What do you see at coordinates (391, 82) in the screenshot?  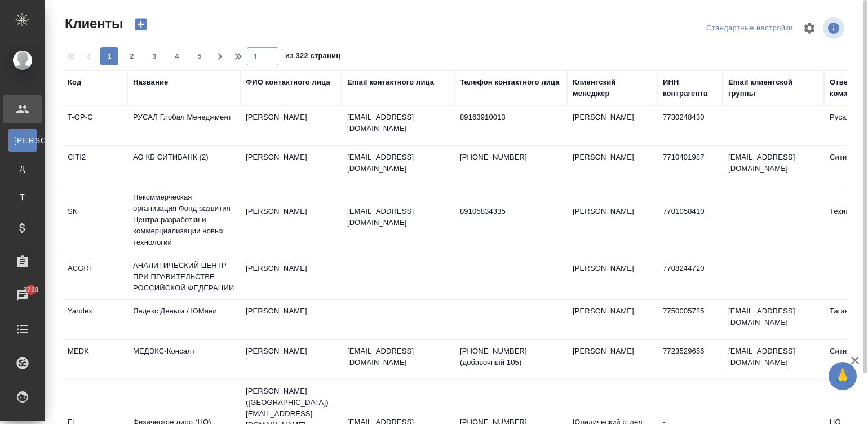 I see `div: Email контактного лица` at bounding box center [391, 82].